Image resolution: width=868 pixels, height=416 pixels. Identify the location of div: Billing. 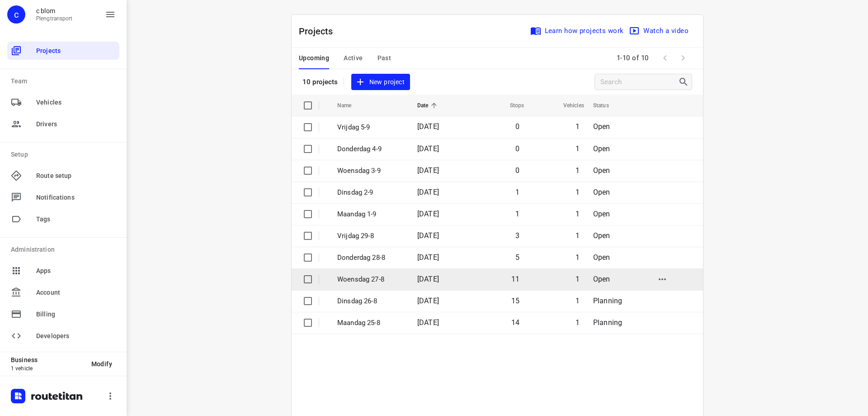
(63, 314).